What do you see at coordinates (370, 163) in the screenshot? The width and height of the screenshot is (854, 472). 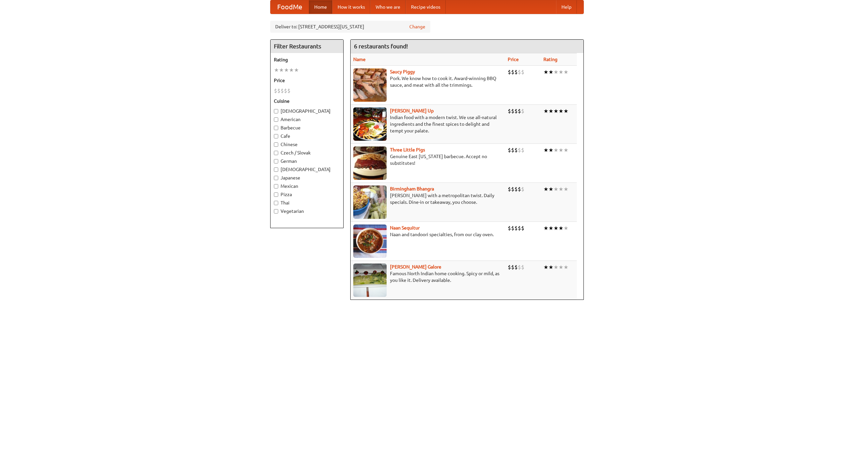 I see `img: littlepigs.jpg` at bounding box center [370, 163].